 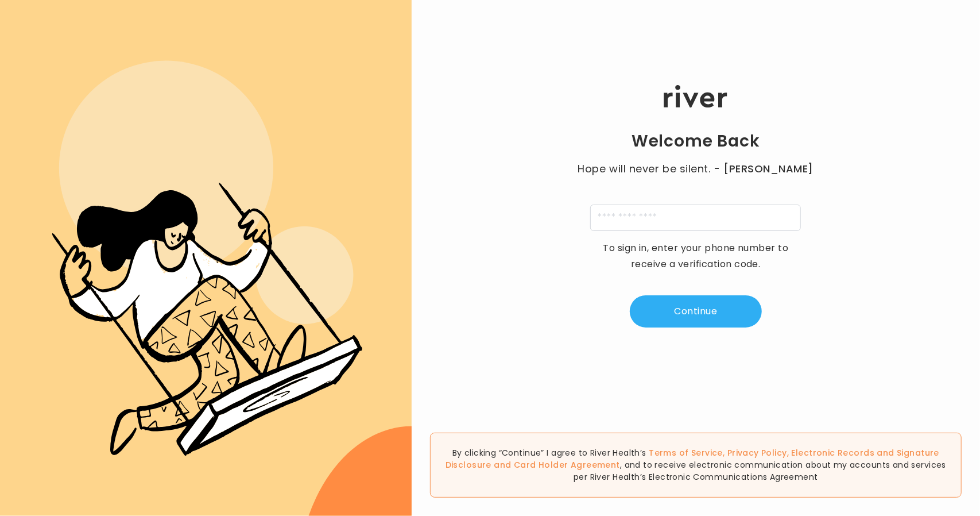 What do you see at coordinates (696, 256) in the screenshot?
I see `p: To sign in, enter your phone number to receive a verification code.` at bounding box center [696, 256].